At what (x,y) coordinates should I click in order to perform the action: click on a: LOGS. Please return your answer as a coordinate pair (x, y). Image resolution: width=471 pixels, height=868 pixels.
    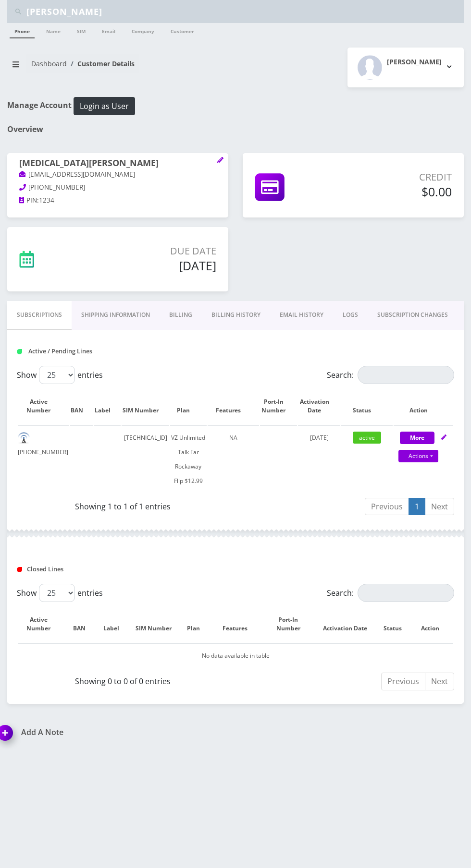
    Looking at the image, I should click on (350, 315).